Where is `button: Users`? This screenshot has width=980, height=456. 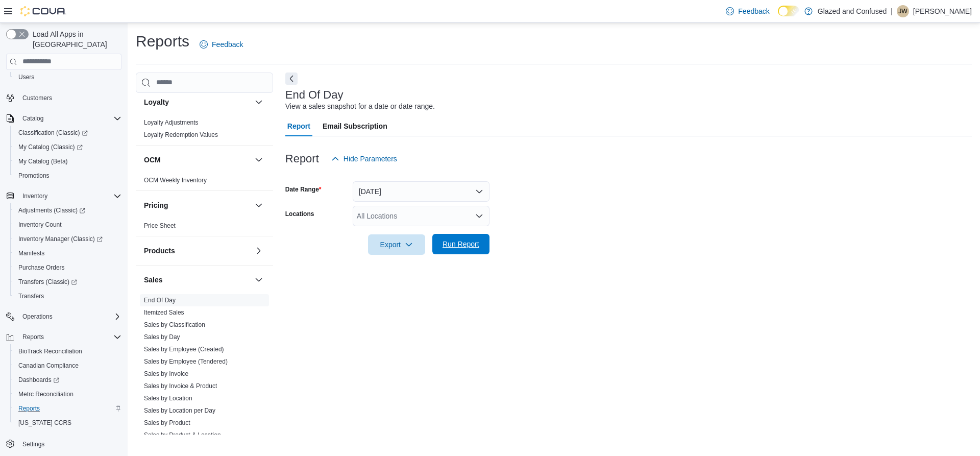 button: Users is located at coordinates (68, 77).